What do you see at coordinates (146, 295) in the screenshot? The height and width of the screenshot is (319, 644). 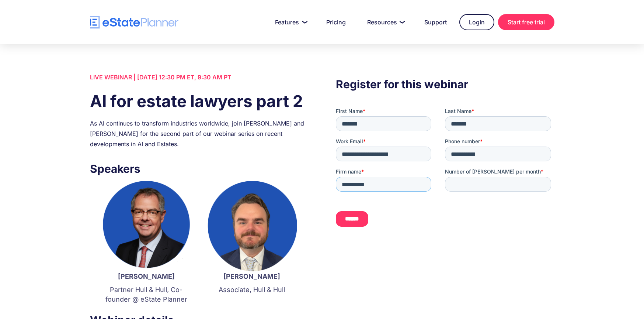 I see `p: Partner Hull & Hull, Co-founder @ eState Planner` at bounding box center [146, 295].